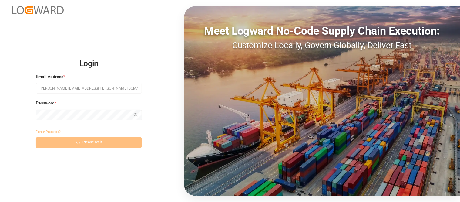 The height and width of the screenshot is (202, 460). What do you see at coordinates (49, 76) in the screenshot?
I see `span: Email Address` at bounding box center [49, 76].